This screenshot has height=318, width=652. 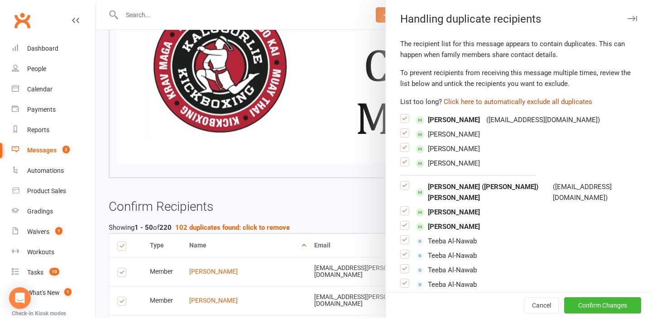 I want to click on div: Waivers, so click(x=38, y=232).